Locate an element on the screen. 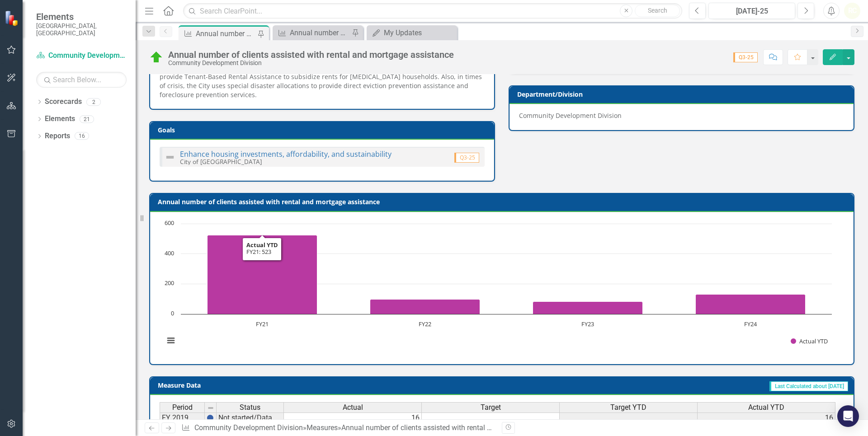 This screenshot has height=436, width=868. img: Not Defined is located at coordinates (170, 158).